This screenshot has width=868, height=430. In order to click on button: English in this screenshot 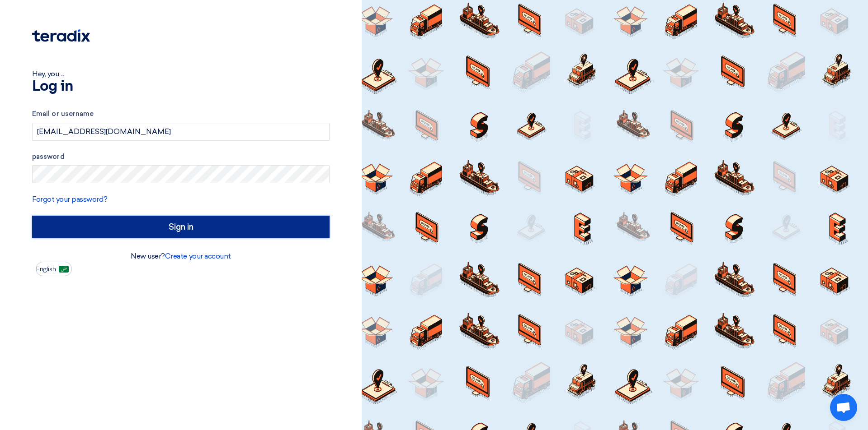, I will do `click(53, 269)`.